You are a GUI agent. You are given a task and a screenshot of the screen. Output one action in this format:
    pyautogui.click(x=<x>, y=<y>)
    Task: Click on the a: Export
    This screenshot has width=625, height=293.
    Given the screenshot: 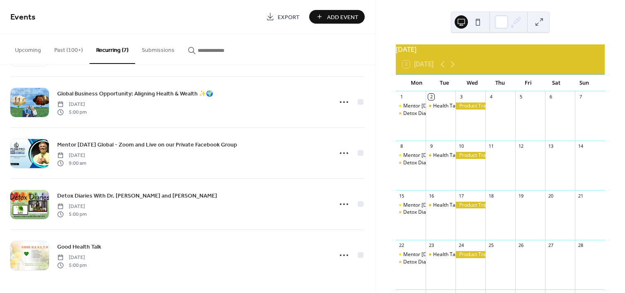 What is the action you would take?
    pyautogui.click(x=283, y=17)
    